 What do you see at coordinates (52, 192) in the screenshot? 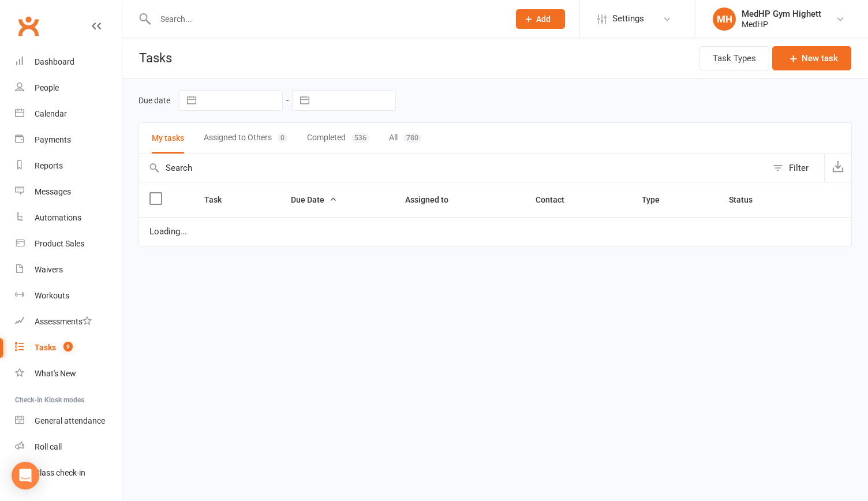
I see `div: Messages` at bounding box center [52, 192].